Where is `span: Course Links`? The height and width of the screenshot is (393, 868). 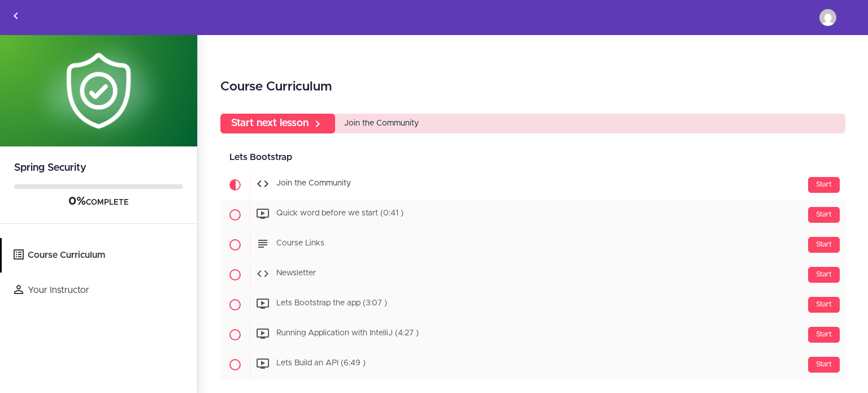
span: Course Links is located at coordinates (300, 243).